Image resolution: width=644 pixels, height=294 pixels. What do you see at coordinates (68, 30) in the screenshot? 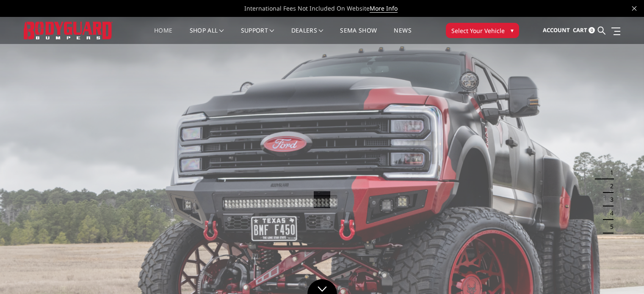
I see `img: BODYGUARD BUMPERS` at bounding box center [68, 30].